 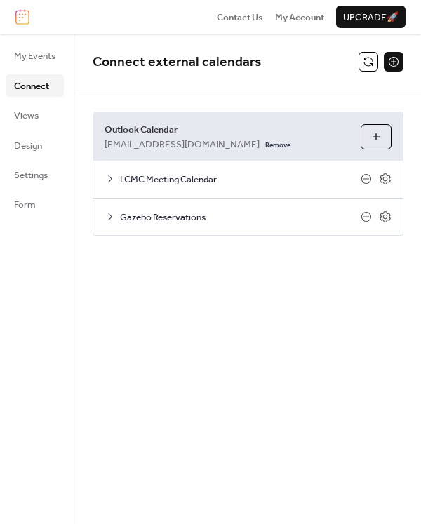 What do you see at coordinates (300, 18) in the screenshot?
I see `span: My Account` at bounding box center [300, 18].